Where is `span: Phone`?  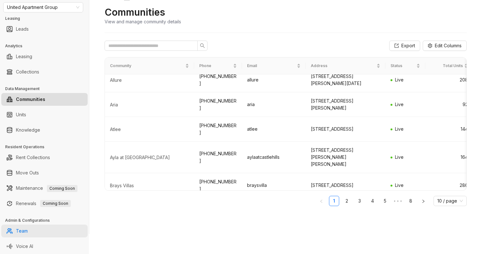
span: Phone is located at coordinates (216, 66).